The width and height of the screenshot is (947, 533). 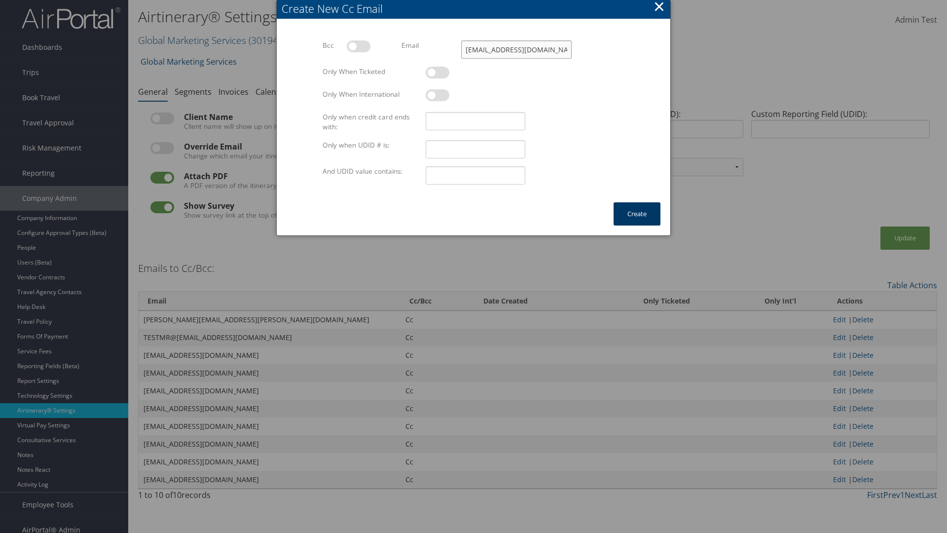 What do you see at coordinates (370, 72) in the screenshot?
I see `label: Only When Ticketed` at bounding box center [370, 72].